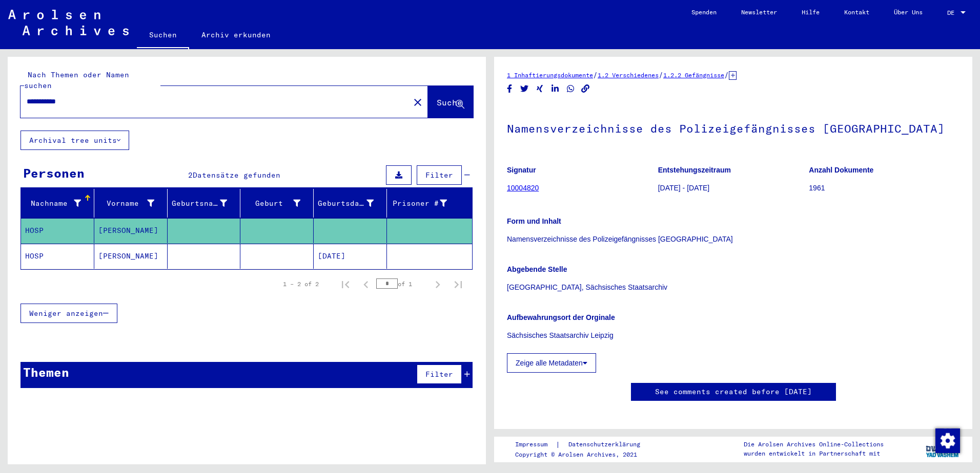 This screenshot has height=473, width=980. Describe the element at coordinates (947, 441) in the screenshot. I see `img: Zustimmung ändern` at that location.